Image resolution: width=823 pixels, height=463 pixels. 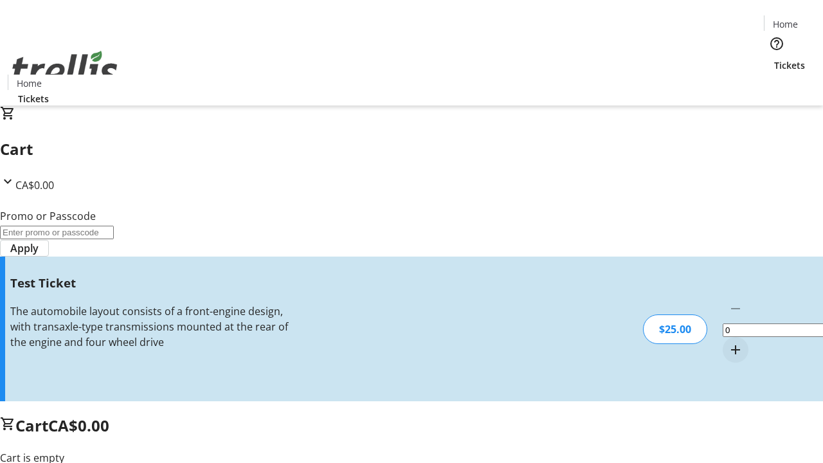 What do you see at coordinates (735, 350) in the screenshot?
I see `button: Increment by one` at bounding box center [735, 350].